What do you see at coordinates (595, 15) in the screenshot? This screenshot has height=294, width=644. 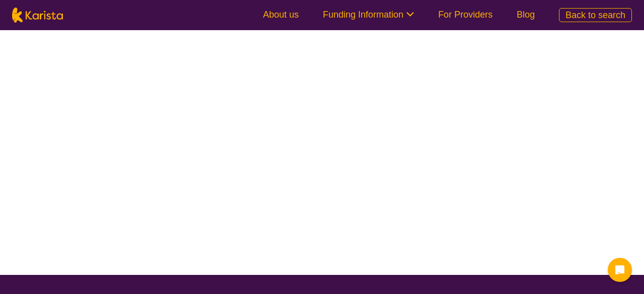 I see `a: Back to search` at bounding box center [595, 15].